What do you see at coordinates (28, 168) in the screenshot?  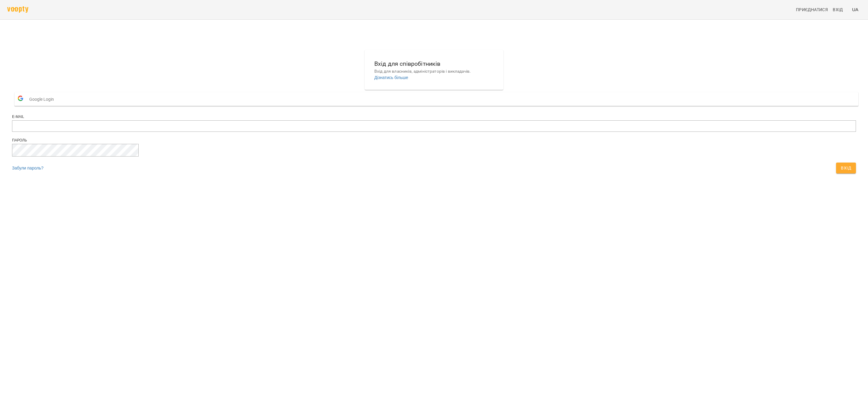 I see `a: Забули пароль?` at bounding box center [28, 168].